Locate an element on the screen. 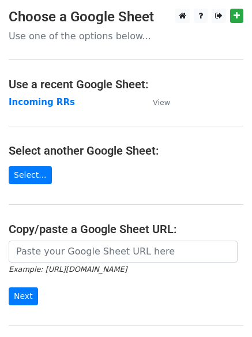  p: Use one of the options below... is located at coordinates (126, 36).